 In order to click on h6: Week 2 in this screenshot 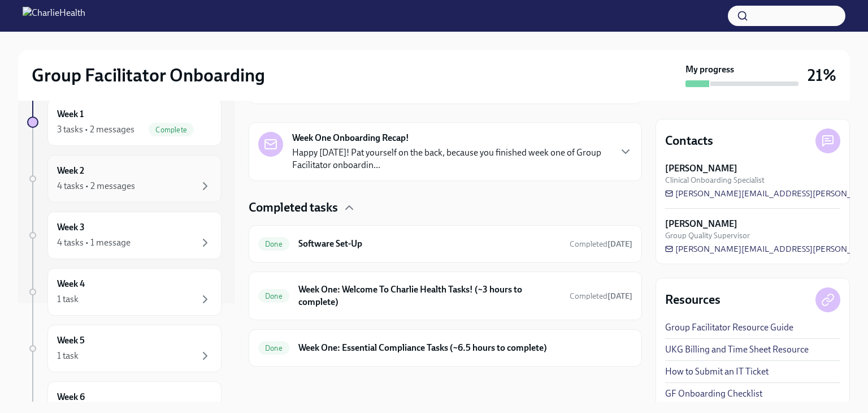, I will do `click(71, 171)`.